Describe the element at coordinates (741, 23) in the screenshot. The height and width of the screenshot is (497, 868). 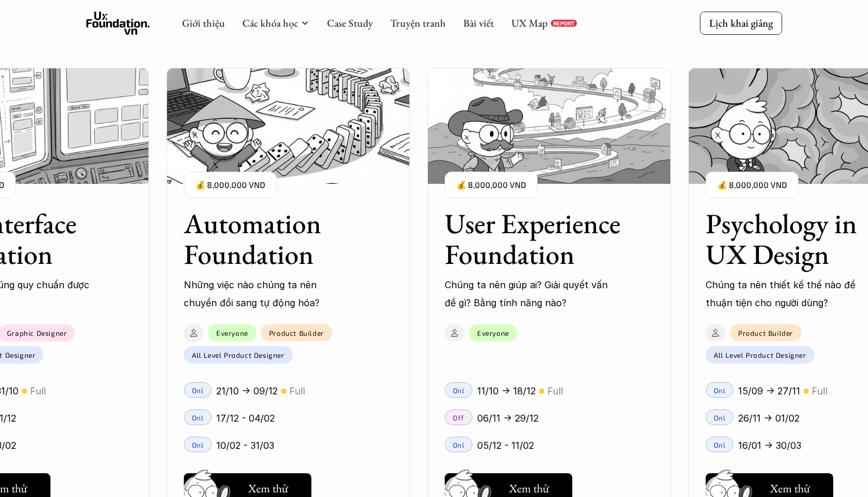
I see `p: Lịch khai giảng` at that location.